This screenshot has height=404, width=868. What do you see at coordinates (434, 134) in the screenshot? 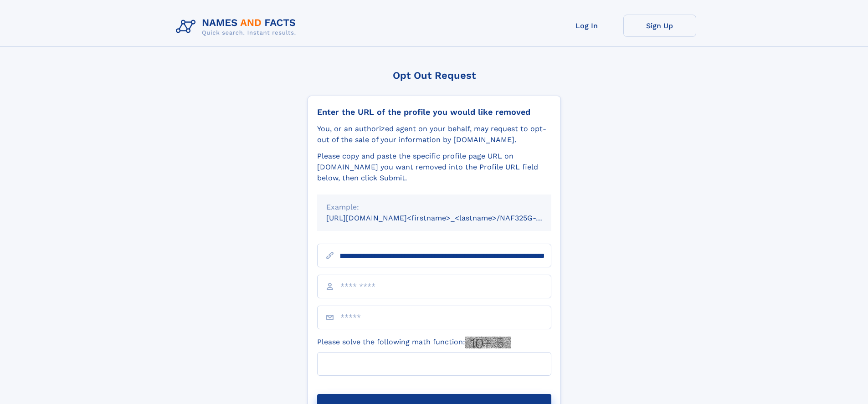
I see `div: You, or an authorized agent on your behalf, may request to opt-out of the sale of your informatio...` at bounding box center [434, 134].